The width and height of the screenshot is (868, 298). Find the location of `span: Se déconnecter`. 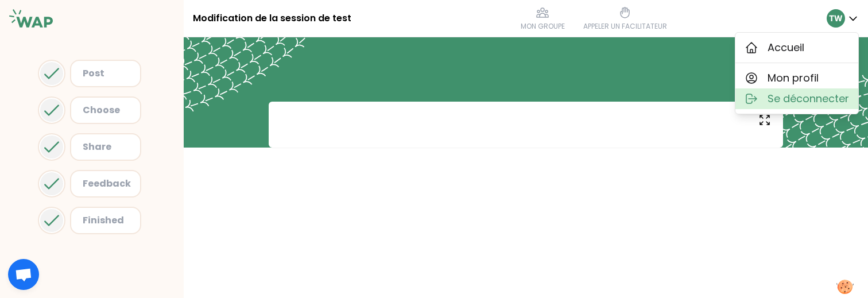

span: Se déconnecter is located at coordinates (808, 99).